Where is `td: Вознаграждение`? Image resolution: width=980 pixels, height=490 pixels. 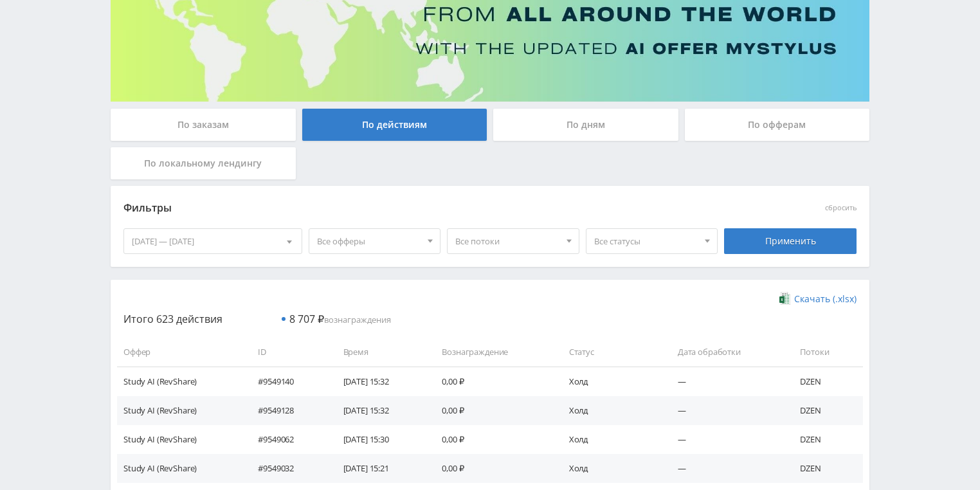
td: Вознаграждение is located at coordinates (492, 352).